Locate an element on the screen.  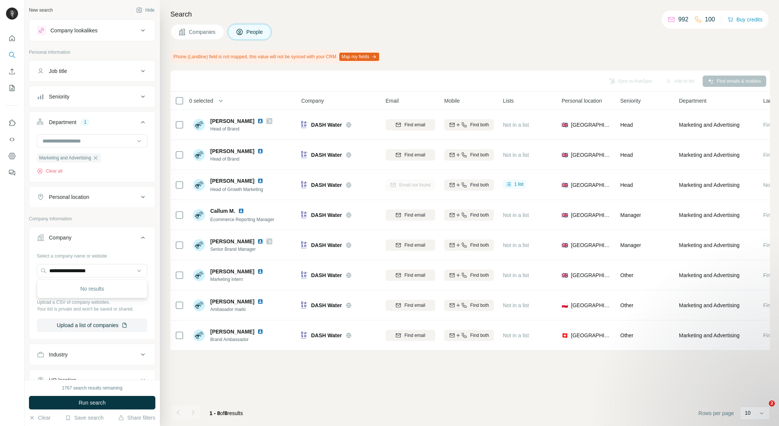
button: Map my fields is located at coordinates (359, 57).